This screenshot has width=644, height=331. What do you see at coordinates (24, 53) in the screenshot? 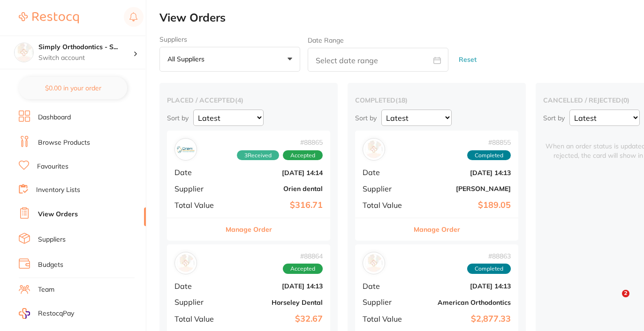
I see `img: Simply Orthodontics - Sunbury` at bounding box center [24, 53].